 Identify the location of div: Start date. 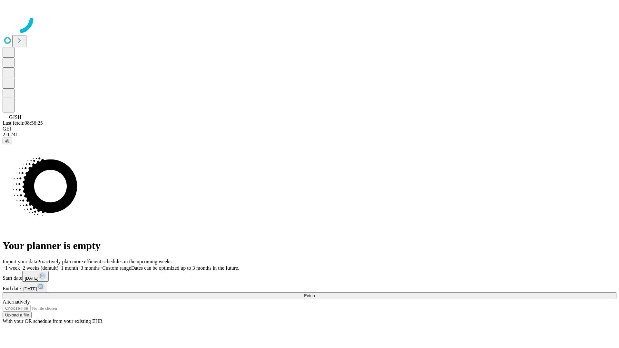
(310, 276).